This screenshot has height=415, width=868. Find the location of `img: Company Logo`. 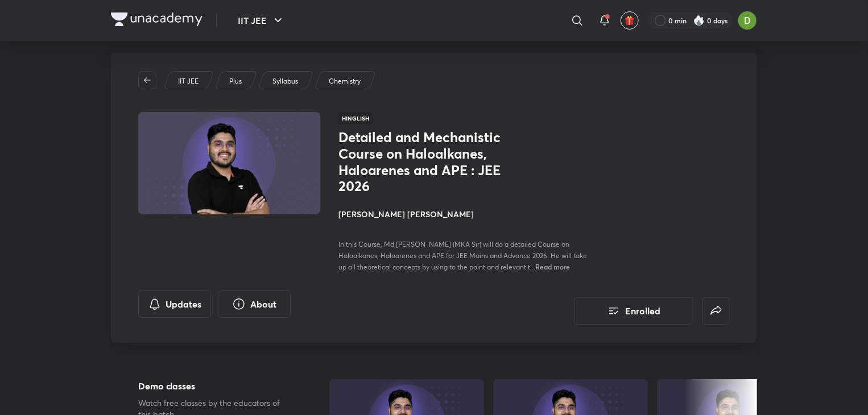

img: Company Logo is located at coordinates (157, 20).